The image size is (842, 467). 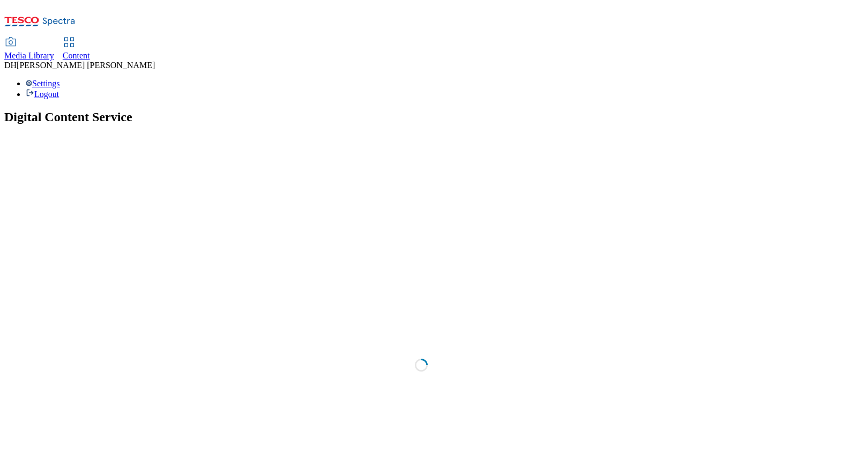 I want to click on a: Media Library, so click(x=29, y=49).